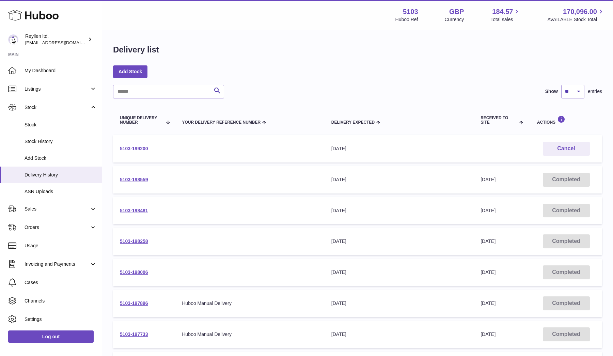 This screenshot has width=613, height=356. What do you see at coordinates (56, 40) in the screenshot?
I see `div: Reyllen ltd.` at bounding box center [56, 40].